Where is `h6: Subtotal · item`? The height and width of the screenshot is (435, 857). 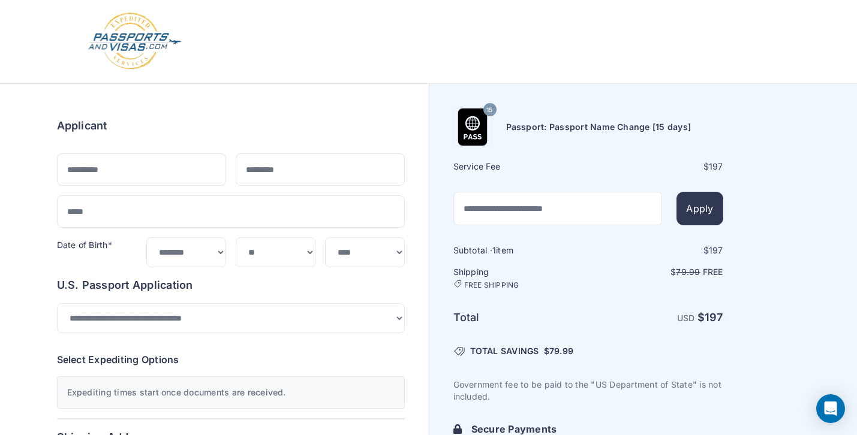 h6: Subtotal · item is located at coordinates (520, 251).